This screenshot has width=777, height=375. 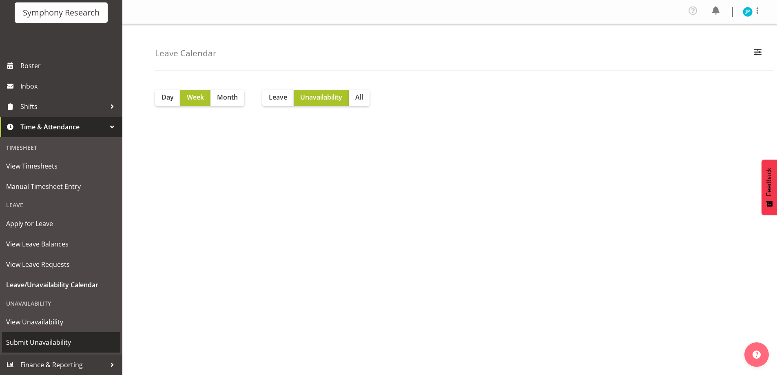 I want to click on span: Inbox, so click(x=69, y=86).